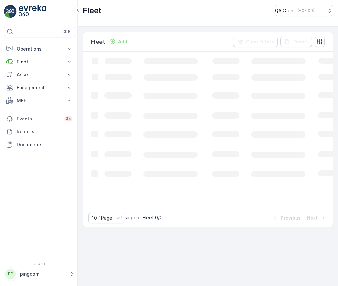 The height and width of the screenshot is (286, 338). What do you see at coordinates (317, 218) in the screenshot?
I see `button: Next` at bounding box center [317, 218].